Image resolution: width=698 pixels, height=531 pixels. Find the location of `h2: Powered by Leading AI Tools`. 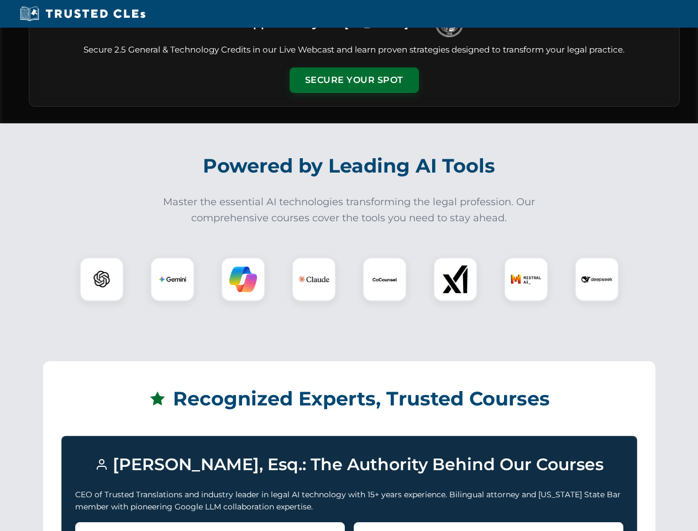

h2: Powered by Leading AI Tools is located at coordinates (349, 166).